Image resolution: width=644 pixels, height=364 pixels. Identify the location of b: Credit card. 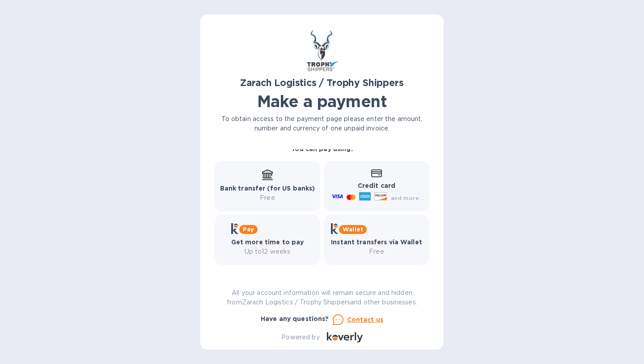
(377, 186).